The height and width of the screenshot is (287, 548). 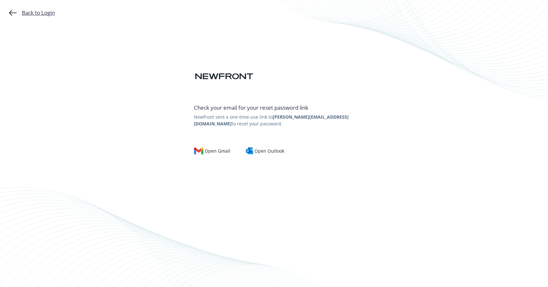 What do you see at coordinates (224, 76) in the screenshot?
I see `img: Newfront logo` at bounding box center [224, 76].